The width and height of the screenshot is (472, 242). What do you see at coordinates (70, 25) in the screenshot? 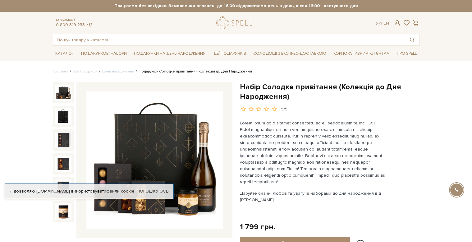
I see `a: 0 800 319 233` at bounding box center [70, 25].